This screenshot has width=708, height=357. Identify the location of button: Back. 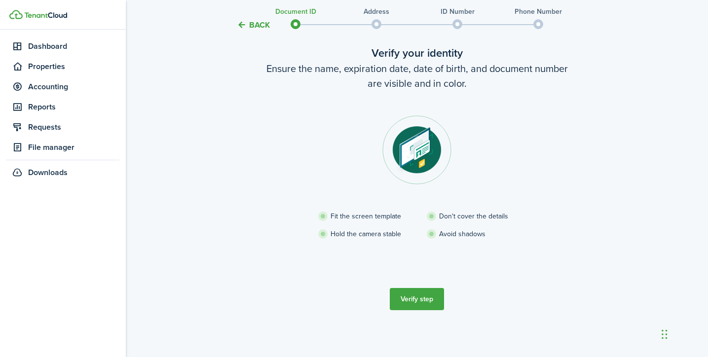
(253, 25).